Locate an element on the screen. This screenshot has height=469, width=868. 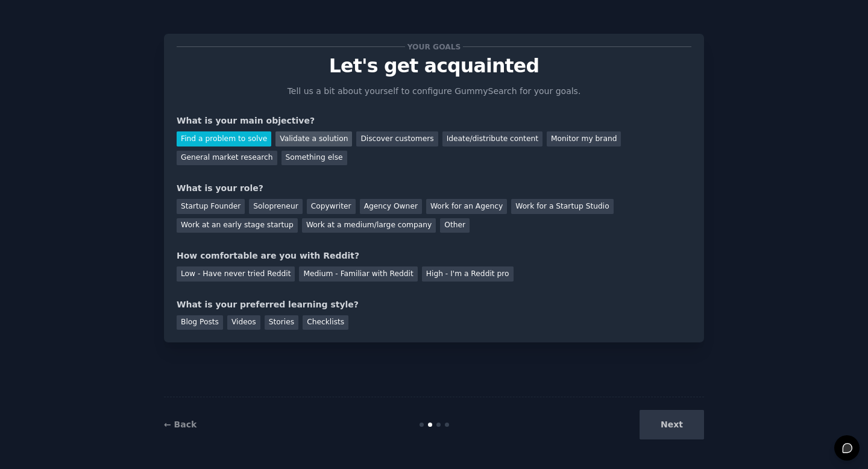
div: Startup Founder is located at coordinates (210, 206).